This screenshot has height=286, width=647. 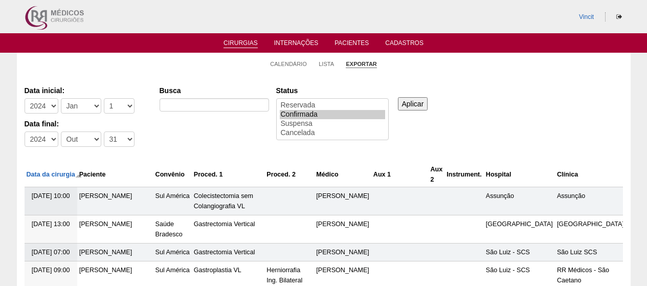 What do you see at coordinates (332, 115) in the screenshot?
I see `option: Confirmada` at bounding box center [332, 115].